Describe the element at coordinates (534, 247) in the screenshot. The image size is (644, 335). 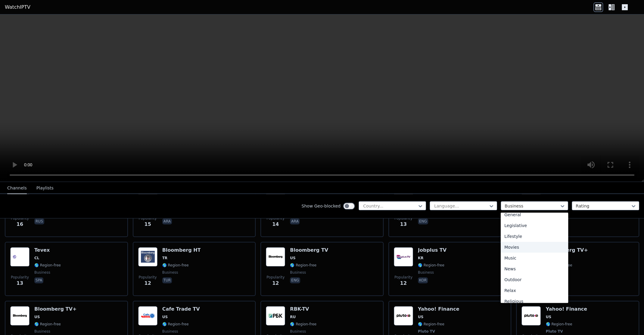
I see `div: Movies` at that location.